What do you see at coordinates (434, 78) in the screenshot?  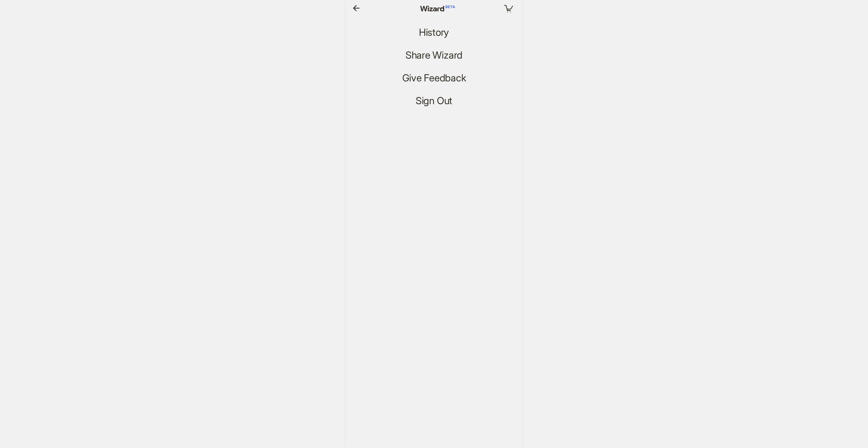 I see `span: Give Feedback` at bounding box center [434, 78].